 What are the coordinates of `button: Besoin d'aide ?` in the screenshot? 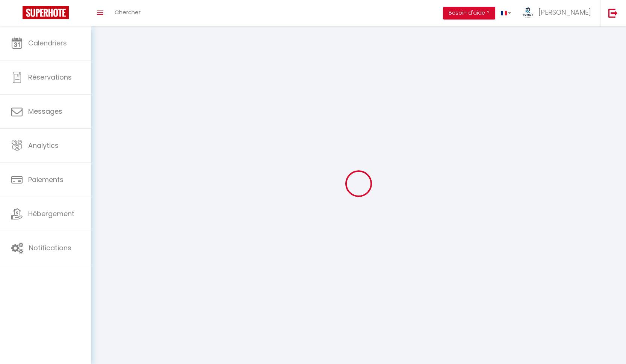 It's located at (469, 13).